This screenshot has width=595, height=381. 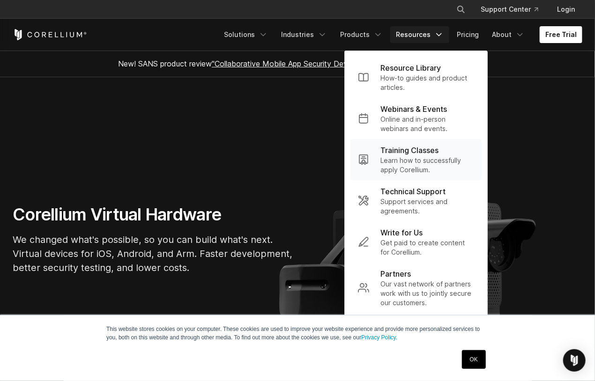 I want to click on p: We changed what's possible, so you can build what's next. Virtual devices for iOS, Android, and A..., so click(x=153, y=254).